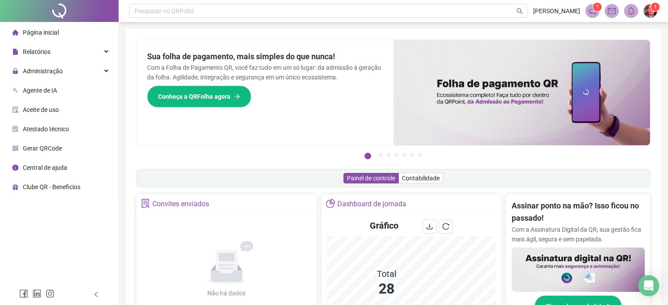 The width and height of the screenshot is (668, 305). I want to click on span: mail, so click(612, 11).